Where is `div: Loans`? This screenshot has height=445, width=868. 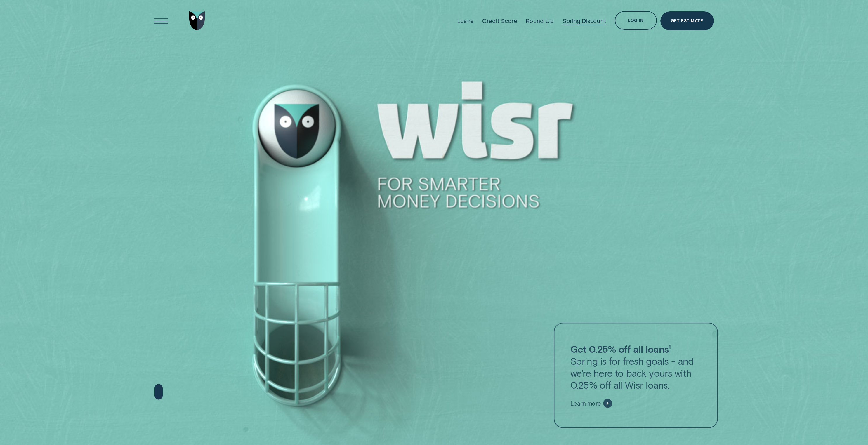 div: Loans is located at coordinates (465, 21).